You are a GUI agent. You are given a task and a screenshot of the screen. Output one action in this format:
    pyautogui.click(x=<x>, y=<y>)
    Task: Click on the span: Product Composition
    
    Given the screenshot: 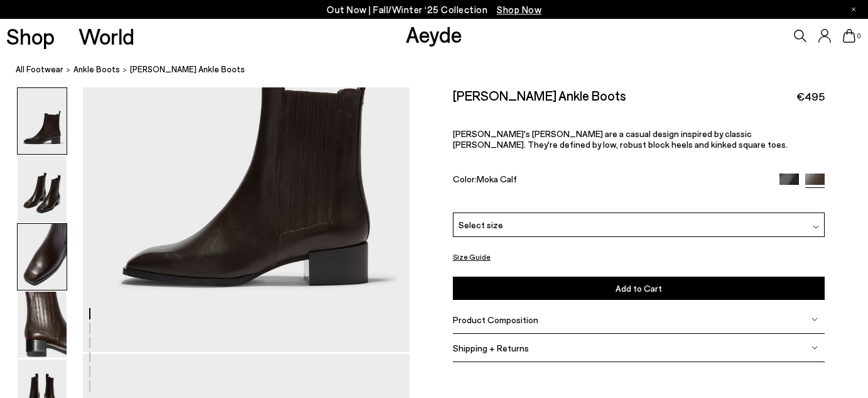 What is the action you would take?
    pyautogui.click(x=496, y=319)
    